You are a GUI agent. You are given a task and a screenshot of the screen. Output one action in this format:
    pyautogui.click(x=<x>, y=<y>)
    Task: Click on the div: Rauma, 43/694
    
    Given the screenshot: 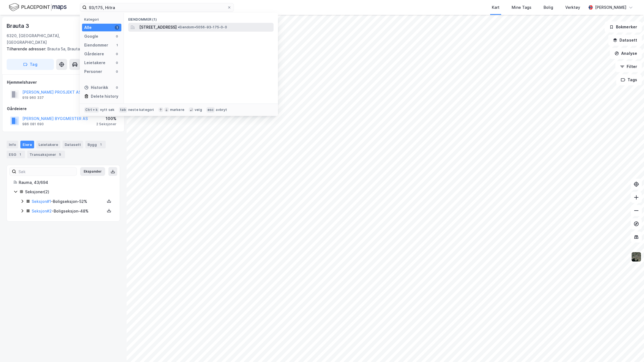 What is the action you would take?
    pyautogui.click(x=66, y=182)
    